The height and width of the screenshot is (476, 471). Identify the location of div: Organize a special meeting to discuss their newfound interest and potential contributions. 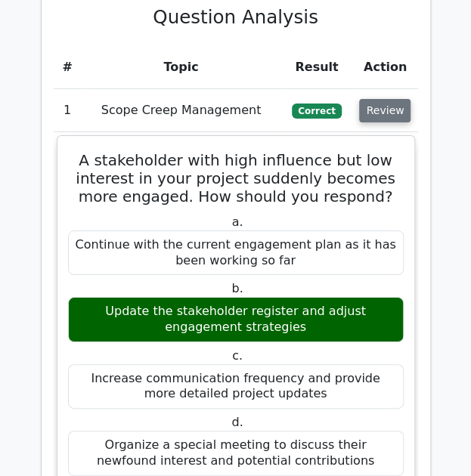
(236, 453).